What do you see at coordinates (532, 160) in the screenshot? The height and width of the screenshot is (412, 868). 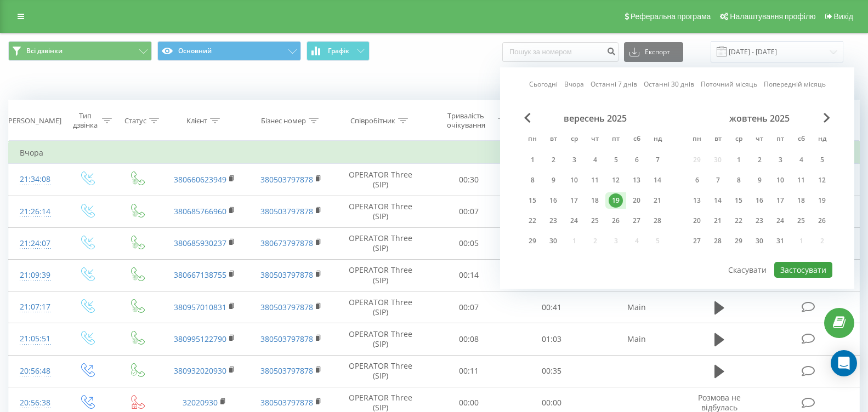 I see `div: 1` at bounding box center [532, 160].